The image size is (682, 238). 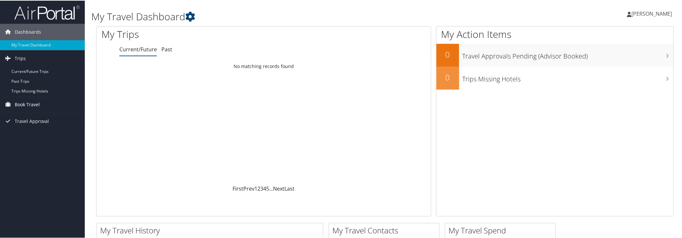 What do you see at coordinates (20, 58) in the screenshot?
I see `span: Trips` at bounding box center [20, 58].